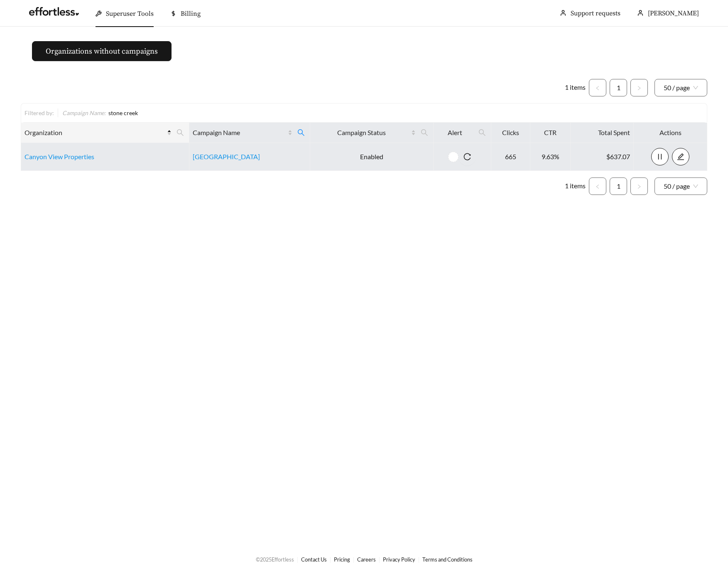 This screenshot has width=728, height=574. Describe the element at coordinates (467, 157) in the screenshot. I see `span: reload` at that location.